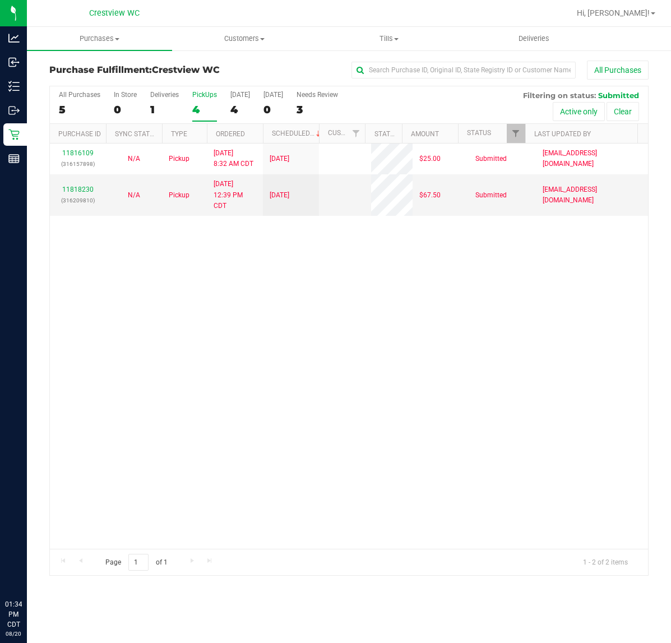  I want to click on a: Purchase ID, so click(80, 134).